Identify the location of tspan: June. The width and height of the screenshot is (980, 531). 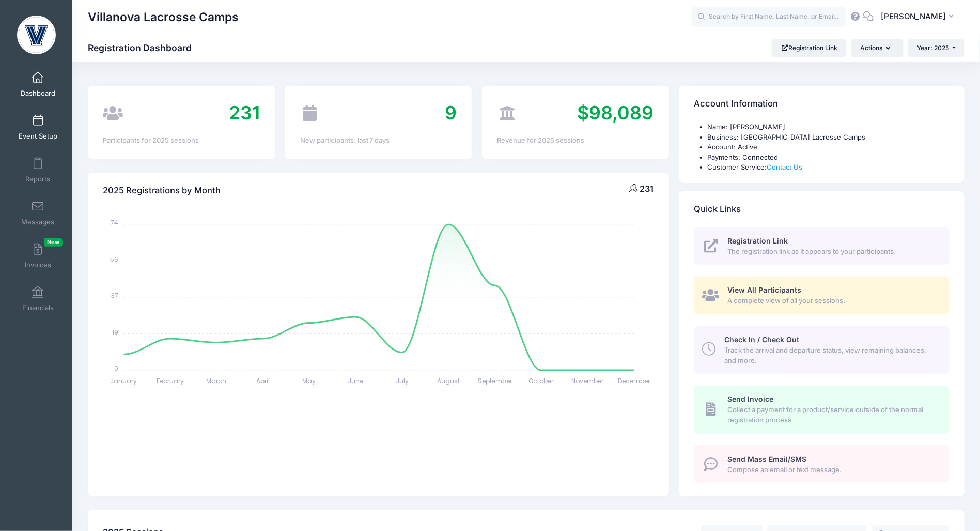
(356, 381).